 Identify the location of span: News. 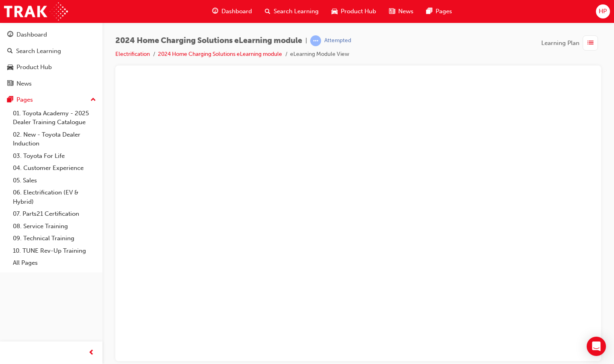
(406, 12).